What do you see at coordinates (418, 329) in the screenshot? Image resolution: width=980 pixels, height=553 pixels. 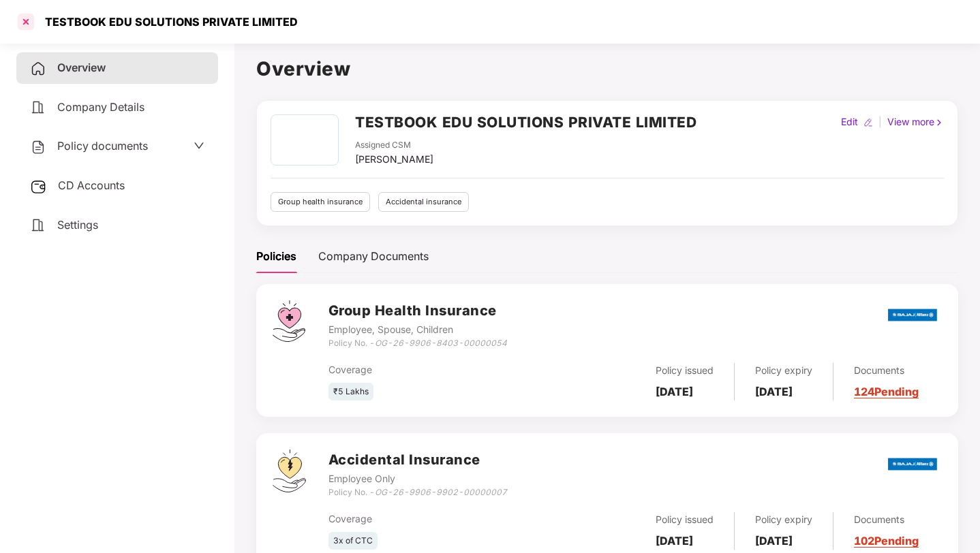 I see `div: Employee, Spouse, Children` at bounding box center [418, 329].